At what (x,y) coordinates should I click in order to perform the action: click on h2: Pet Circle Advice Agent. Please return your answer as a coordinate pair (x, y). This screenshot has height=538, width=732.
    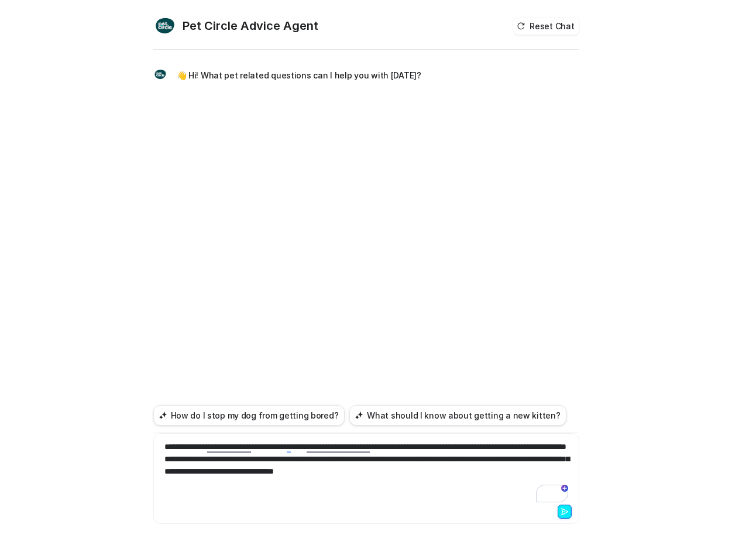
    Looking at the image, I should click on (250, 26).